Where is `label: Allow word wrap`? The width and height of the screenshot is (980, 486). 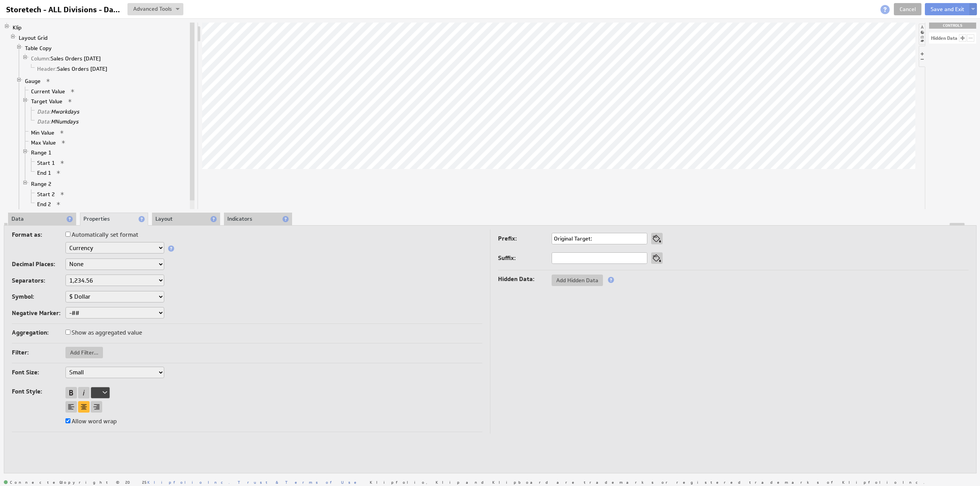
label: Allow word wrap is located at coordinates (91, 421).